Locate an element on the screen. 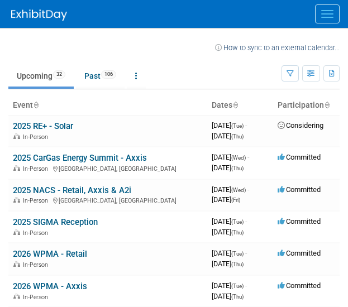  a: Sort by Participation Type is located at coordinates (327, 105).